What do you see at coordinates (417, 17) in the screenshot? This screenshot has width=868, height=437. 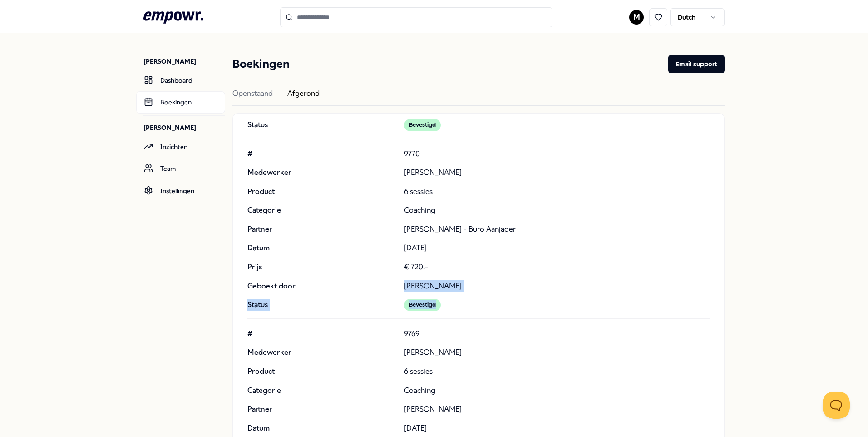 I see `input: Search for products, categories or subcategories` at bounding box center [417, 17].